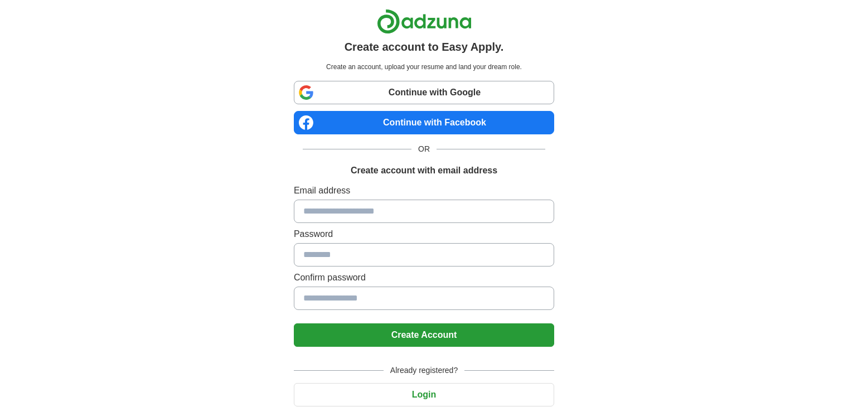 The height and width of the screenshot is (407, 848). What do you see at coordinates (424, 395) in the screenshot?
I see `button: Login` at bounding box center [424, 395].